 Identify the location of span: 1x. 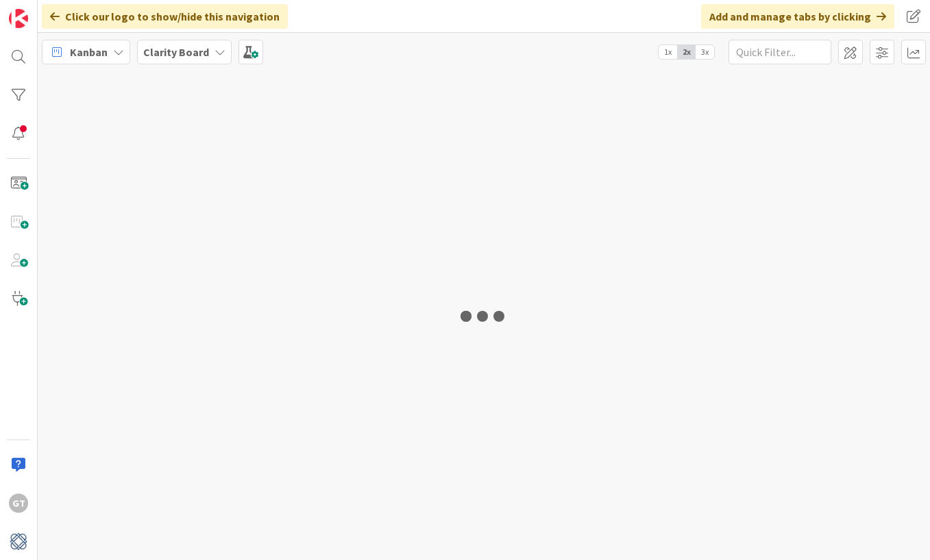
(667, 52).